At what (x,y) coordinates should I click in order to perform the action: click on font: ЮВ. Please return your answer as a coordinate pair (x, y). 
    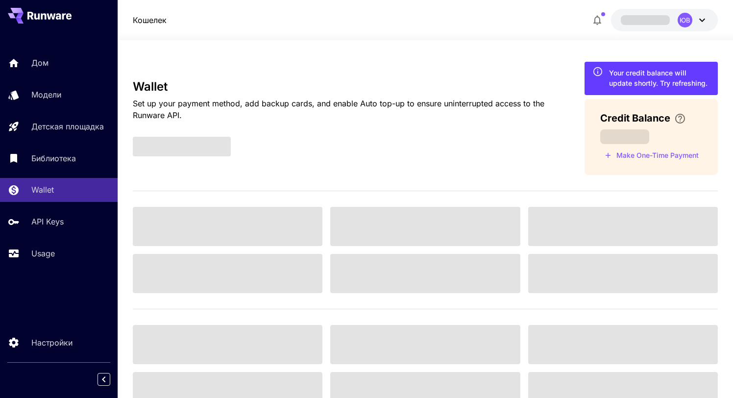
    Looking at the image, I should click on (685, 20).